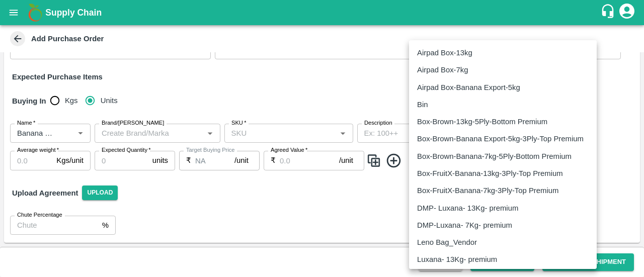  Describe the element at coordinates (487, 190) in the screenshot. I see `p: Box-FruitX-Banana-7kg-3Ply-Top Premium` at that location.